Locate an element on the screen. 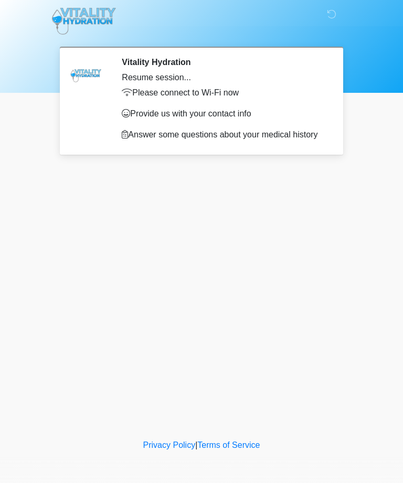 The height and width of the screenshot is (483, 403). img: Agent Avatar is located at coordinates (86, 73).